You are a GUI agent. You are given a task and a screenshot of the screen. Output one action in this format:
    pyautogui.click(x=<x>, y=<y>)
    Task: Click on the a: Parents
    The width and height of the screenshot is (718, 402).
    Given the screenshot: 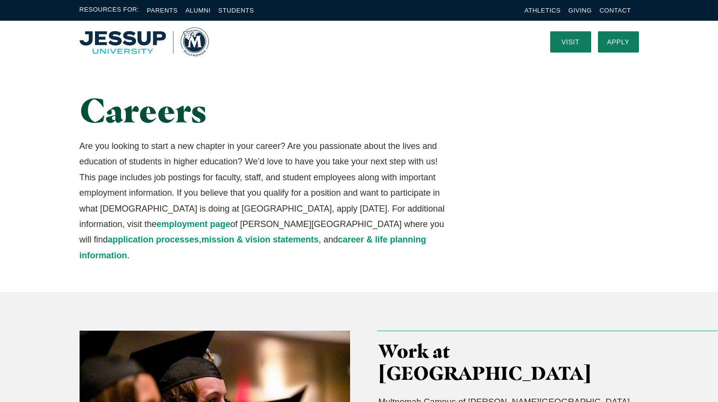 What is the action you would take?
    pyautogui.click(x=163, y=10)
    